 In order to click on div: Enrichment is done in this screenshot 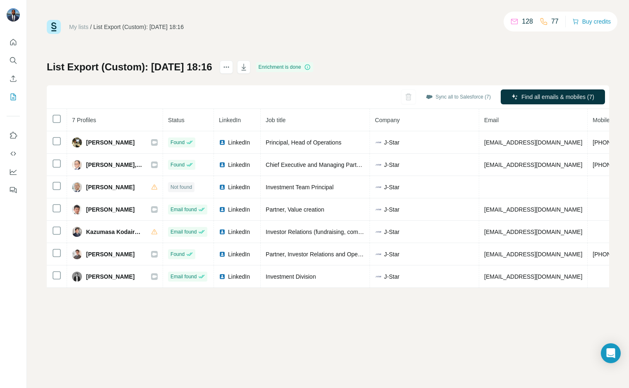, I will do `click(285, 67)`.